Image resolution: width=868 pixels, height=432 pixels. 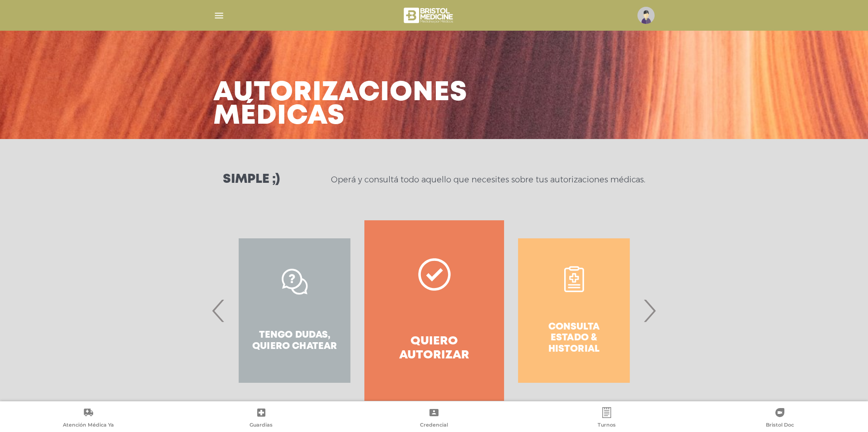 What do you see at coordinates (607, 426) in the screenshot?
I see `span: Turnos` at bounding box center [607, 426].